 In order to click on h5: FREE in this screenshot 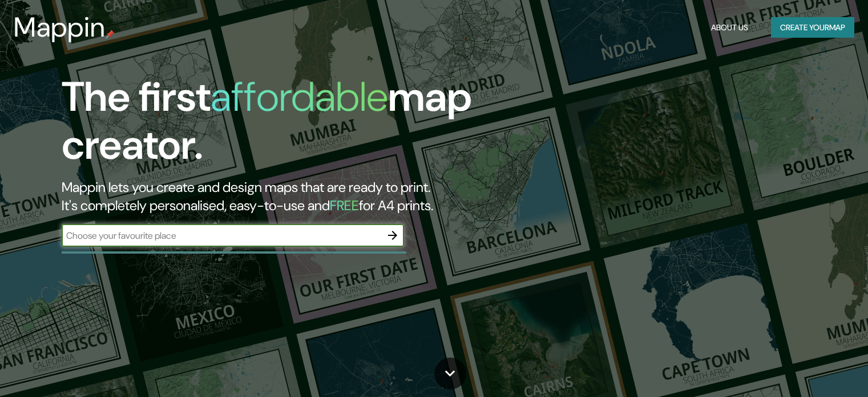, I will do `click(344, 205)`.